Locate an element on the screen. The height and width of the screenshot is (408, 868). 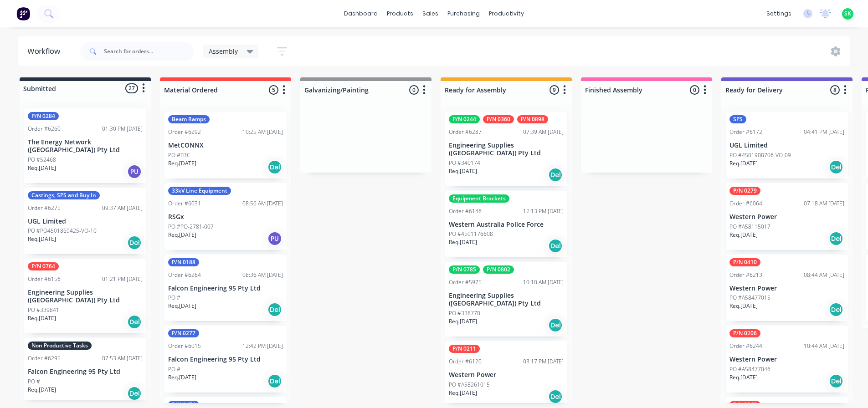
div: P/N 0764 is located at coordinates (43, 266).